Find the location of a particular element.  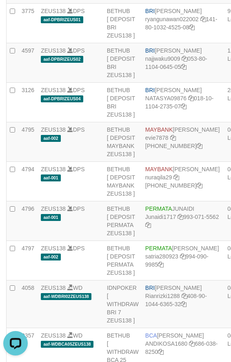

a: Copy 6860388250 to clipboard is located at coordinates (161, 352).